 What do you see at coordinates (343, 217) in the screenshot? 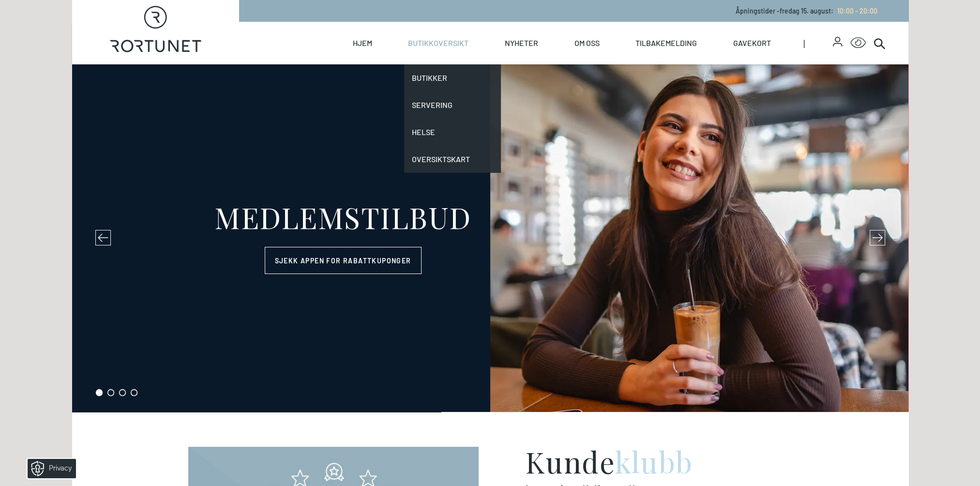
I see `div: MEDLEMSTILBUD` at bounding box center [343, 217].